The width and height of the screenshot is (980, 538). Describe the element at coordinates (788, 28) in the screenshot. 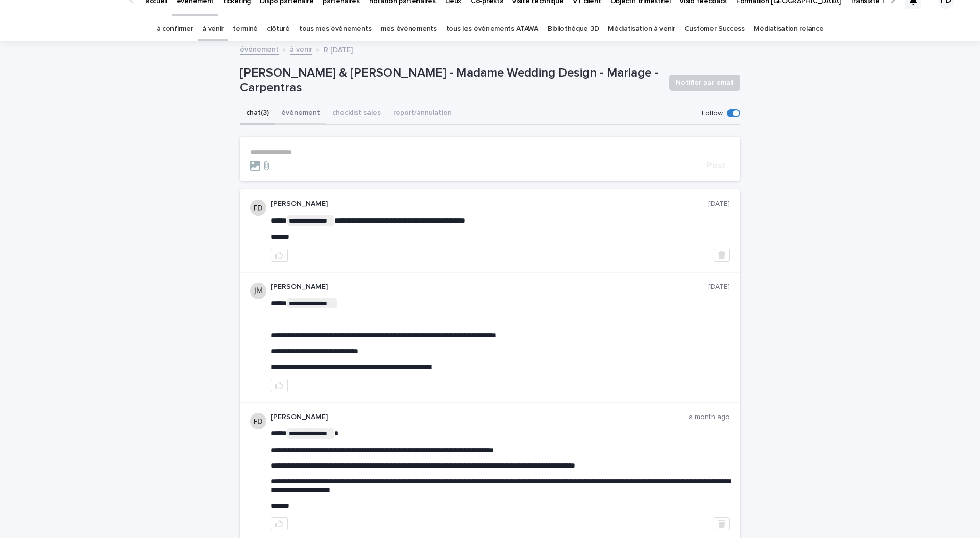

I see `a: Médiatisation relance` at that location.